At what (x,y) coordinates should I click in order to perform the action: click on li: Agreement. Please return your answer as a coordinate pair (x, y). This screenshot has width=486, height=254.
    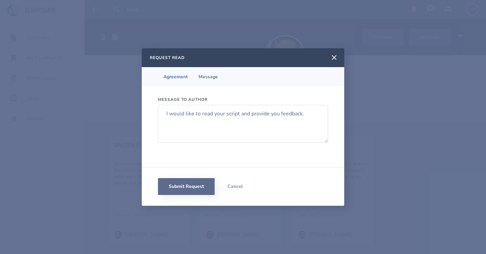
    Looking at the image, I should click on (176, 77).